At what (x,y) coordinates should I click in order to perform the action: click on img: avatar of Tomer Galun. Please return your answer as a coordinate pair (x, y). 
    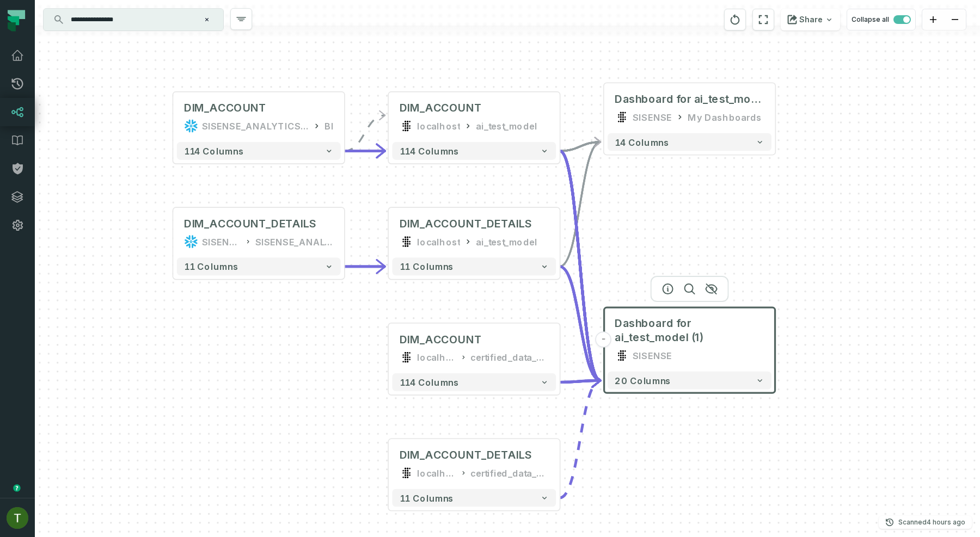
    Looking at the image, I should click on (17, 518).